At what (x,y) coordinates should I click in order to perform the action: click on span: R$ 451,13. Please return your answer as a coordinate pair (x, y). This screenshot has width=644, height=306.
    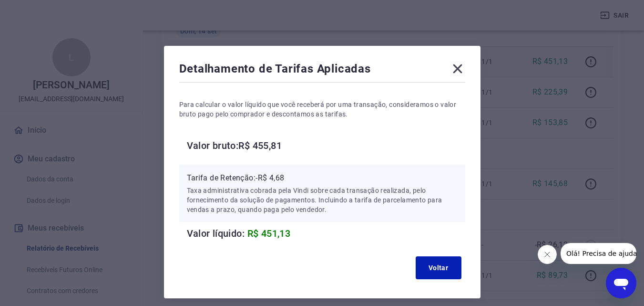
    Looking at the image, I should click on (269, 233).